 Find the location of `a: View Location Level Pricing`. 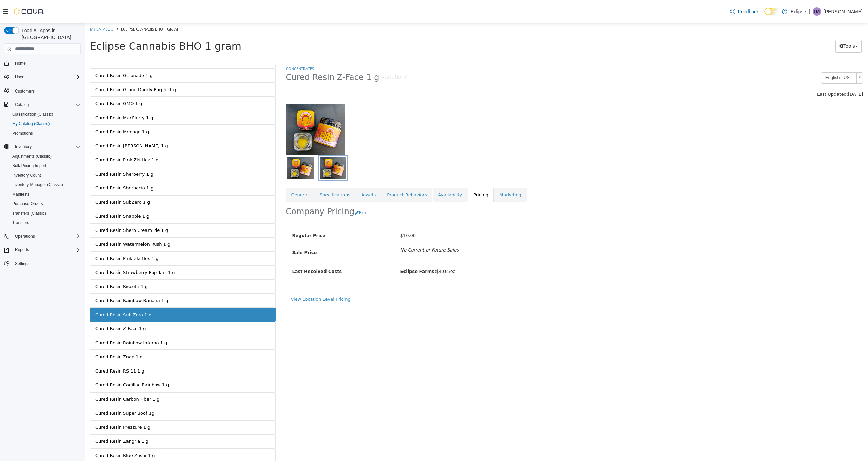

a: View Location Level Pricing is located at coordinates (236, 276).